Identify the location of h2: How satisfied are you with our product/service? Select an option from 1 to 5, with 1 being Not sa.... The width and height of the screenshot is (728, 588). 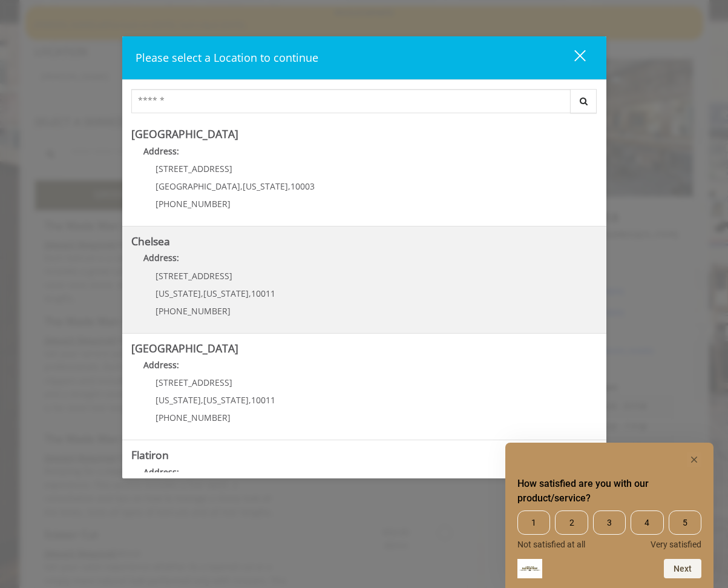
(610, 491).